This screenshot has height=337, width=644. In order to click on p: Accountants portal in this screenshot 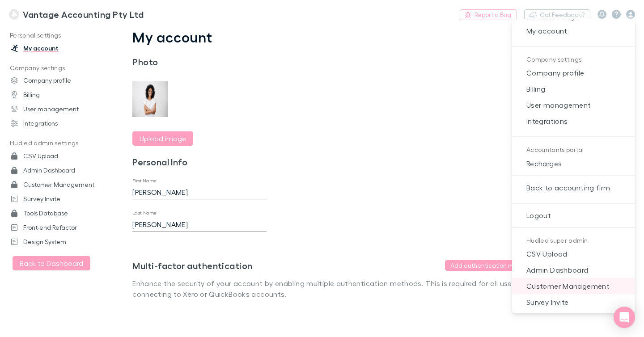, I will do `click(573, 149)`.